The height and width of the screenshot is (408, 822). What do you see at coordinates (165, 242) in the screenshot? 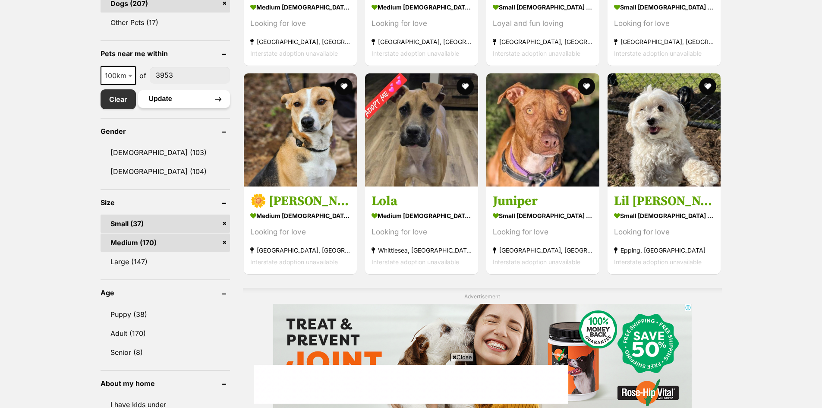
I see `a: Medium (170)` at bounding box center [165, 242].